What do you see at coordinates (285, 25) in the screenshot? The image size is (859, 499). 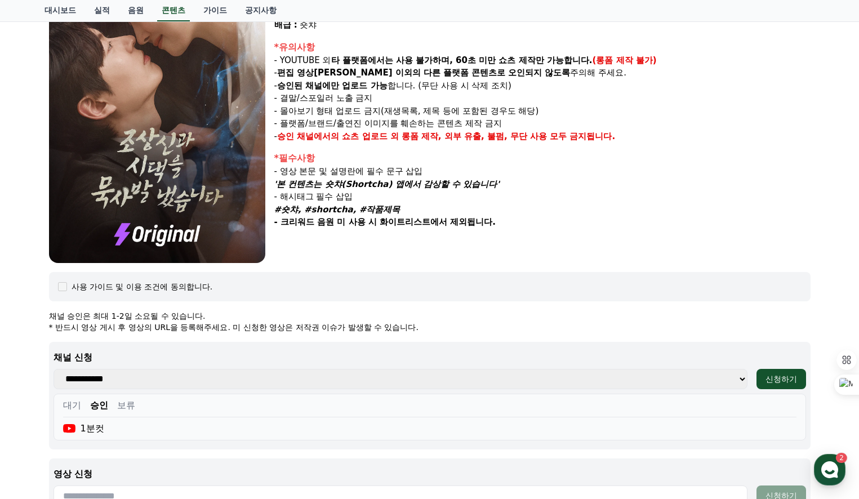 I see `div: 배급 :` at bounding box center [285, 25].